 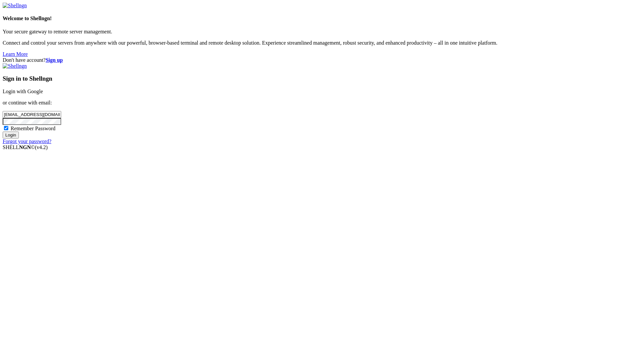 I want to click on span: 4.2.0, so click(x=41, y=147).